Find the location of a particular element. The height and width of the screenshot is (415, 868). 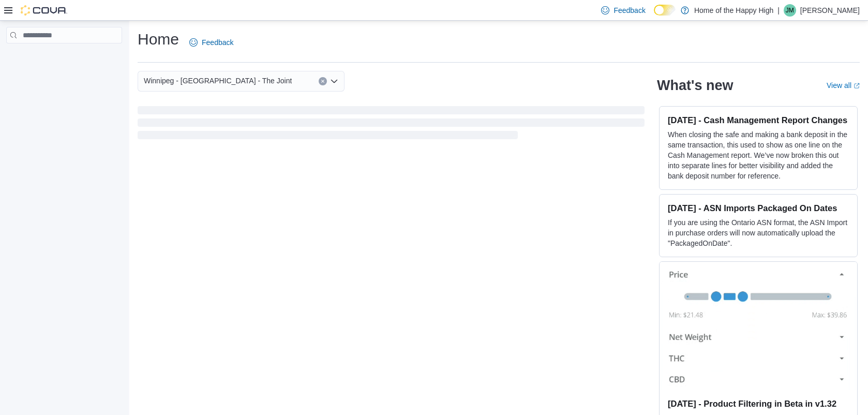

span: JM is located at coordinates (790, 10).